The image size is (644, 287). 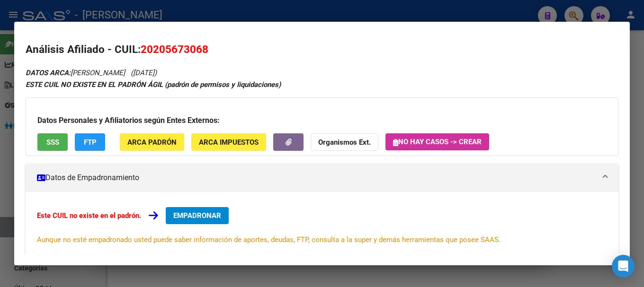 What do you see at coordinates (197, 215) in the screenshot?
I see `span: EMPADRONAR` at bounding box center [197, 215].